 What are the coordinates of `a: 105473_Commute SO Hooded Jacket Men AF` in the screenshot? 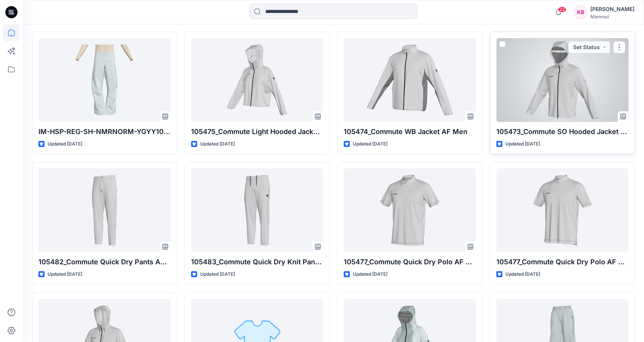 It's located at (562, 80).